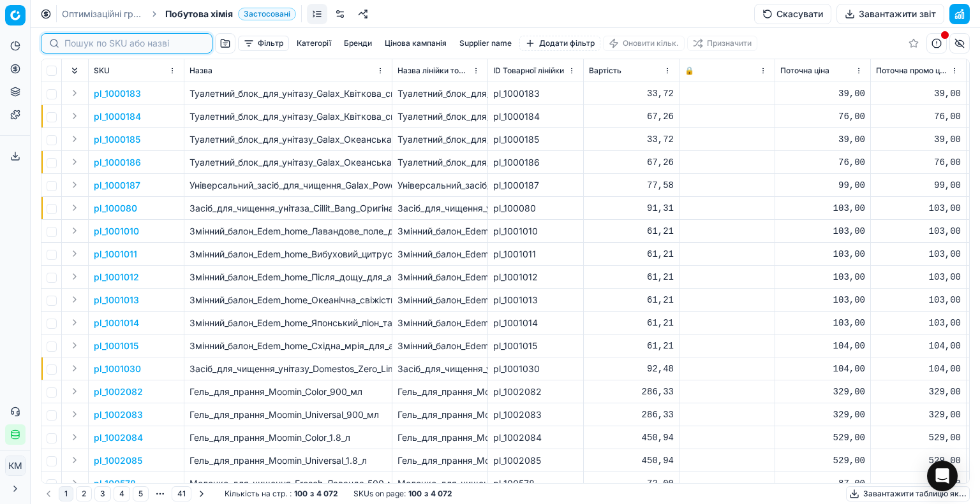 This screenshot has height=504, width=980. Describe the element at coordinates (631, 94) in the screenshot. I see `div: 33,72` at that location.